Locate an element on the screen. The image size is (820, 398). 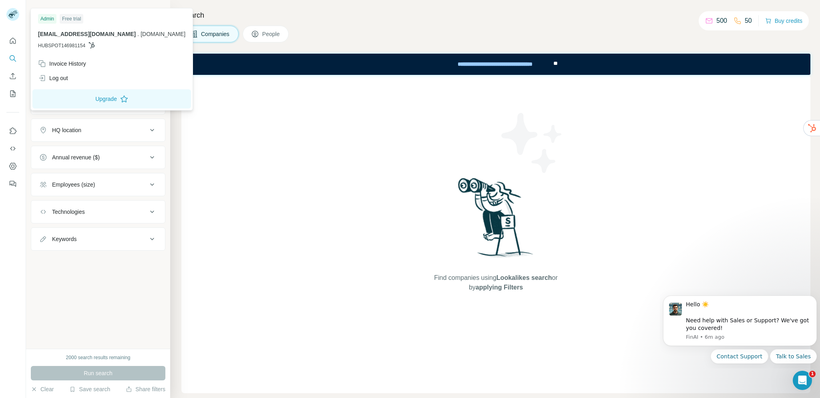
div: New search is located at coordinates (43, 11).